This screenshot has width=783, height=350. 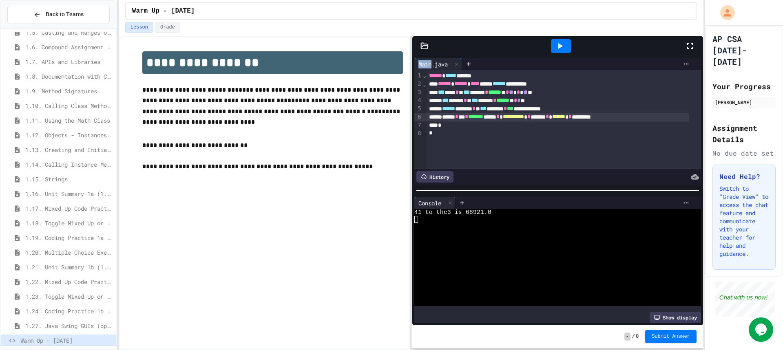 I want to click on h3: Need Help?, so click(x=744, y=177).